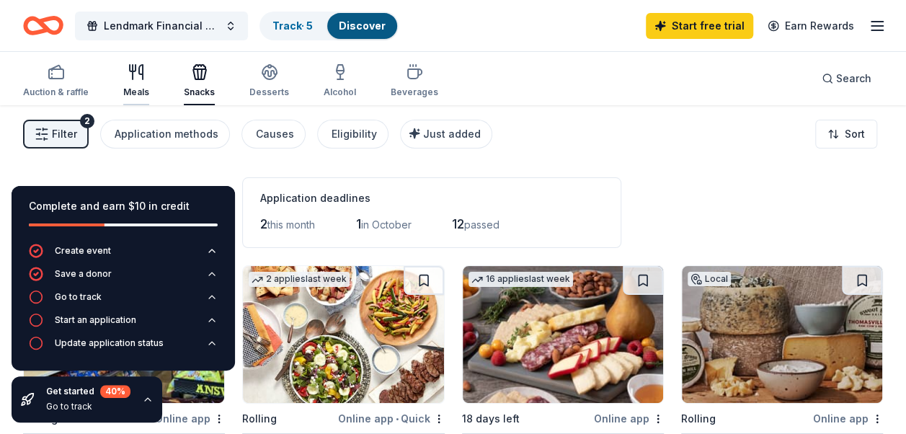 The height and width of the screenshot is (434, 906). What do you see at coordinates (358, 224) in the screenshot?
I see `span: 1` at bounding box center [358, 224].